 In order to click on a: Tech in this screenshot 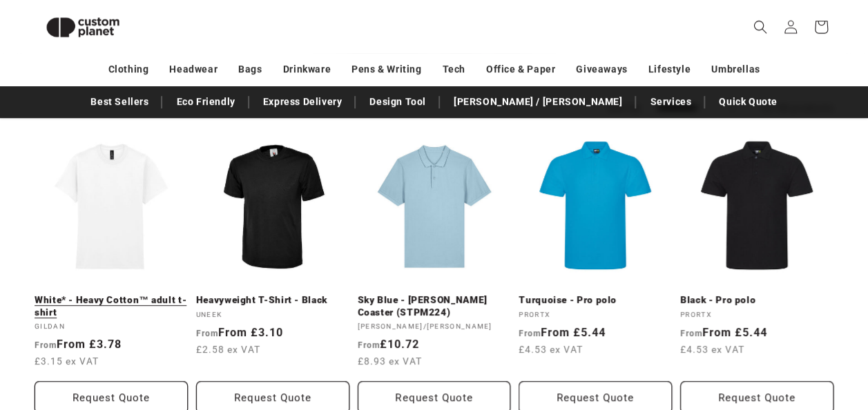, I will do `click(453, 69)`.